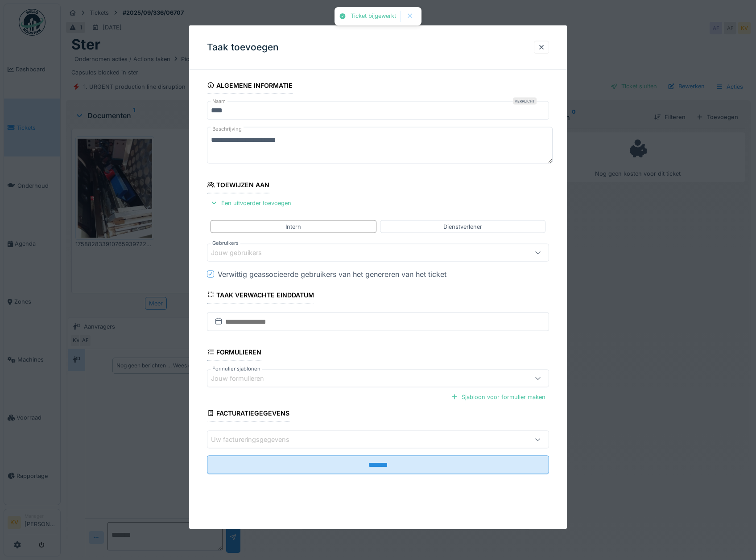 The image size is (756, 560). What do you see at coordinates (248, 415) in the screenshot?
I see `div: Facturatiegegevens` at bounding box center [248, 415].